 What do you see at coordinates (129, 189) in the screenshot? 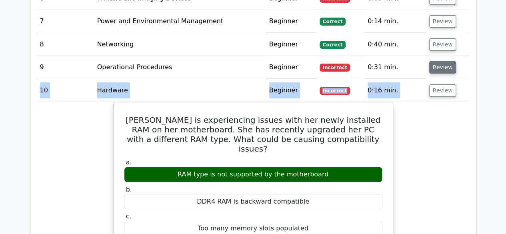
I see `span: b.` at bounding box center [129, 189].